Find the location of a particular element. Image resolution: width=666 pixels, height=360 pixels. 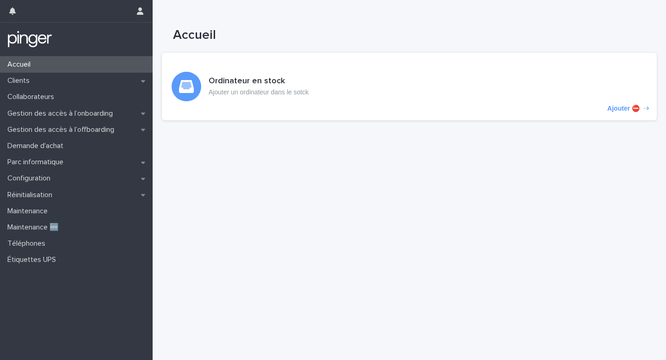

p: Étiquettes UPS is located at coordinates (33, 259).